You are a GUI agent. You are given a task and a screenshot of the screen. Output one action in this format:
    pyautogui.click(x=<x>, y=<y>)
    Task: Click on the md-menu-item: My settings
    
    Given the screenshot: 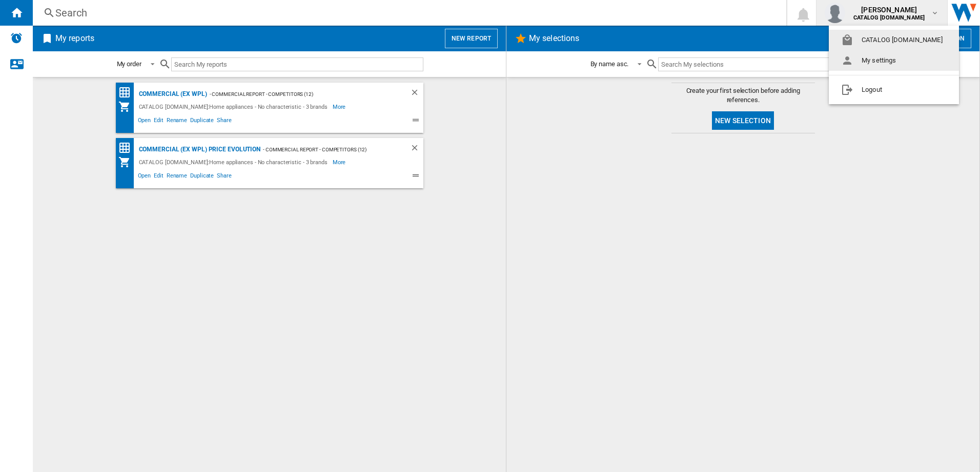 What is the action you would take?
    pyautogui.click(x=894, y=61)
    